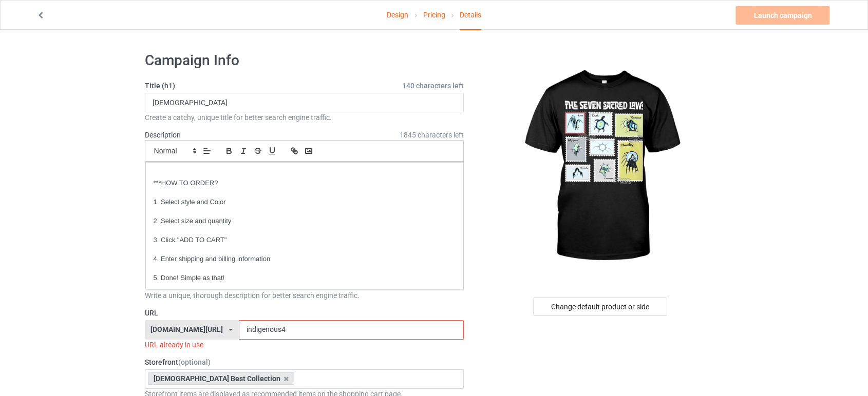  Describe the element at coordinates (304, 61) in the screenshot. I see `h1: Campaign Info` at that location.